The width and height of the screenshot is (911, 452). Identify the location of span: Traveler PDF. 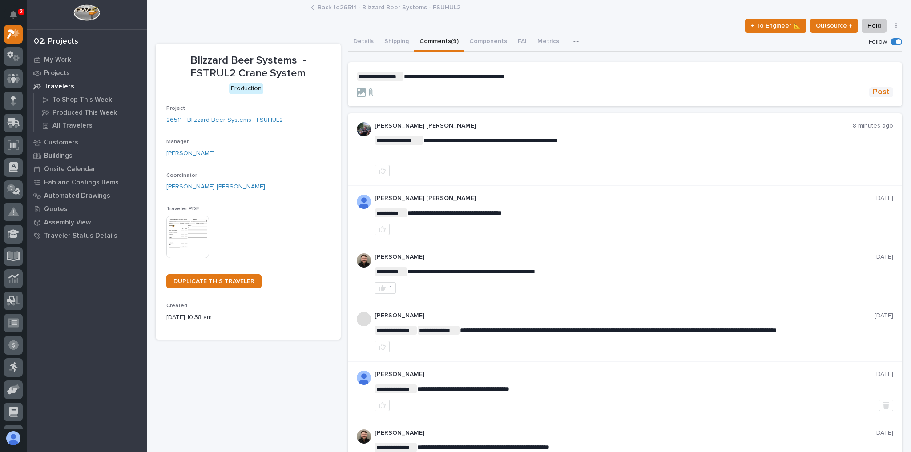
(183, 209).